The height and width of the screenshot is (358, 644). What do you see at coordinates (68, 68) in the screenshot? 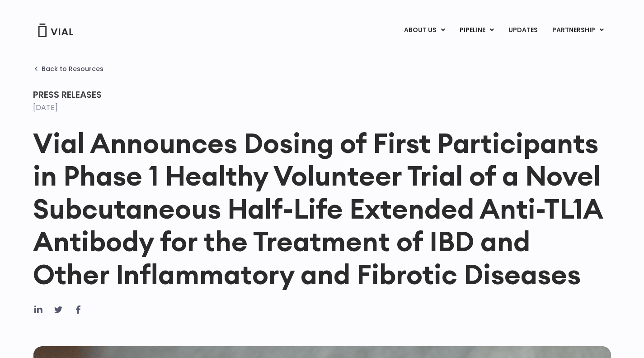
I see `a: Back to Resources` at bounding box center [68, 68].